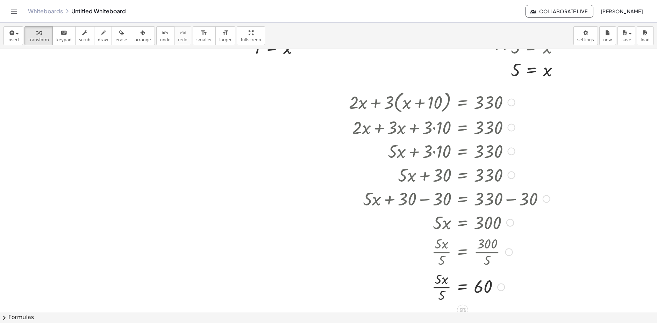 This screenshot has height=323, width=657. I want to click on a: Whiteboards, so click(45, 11).